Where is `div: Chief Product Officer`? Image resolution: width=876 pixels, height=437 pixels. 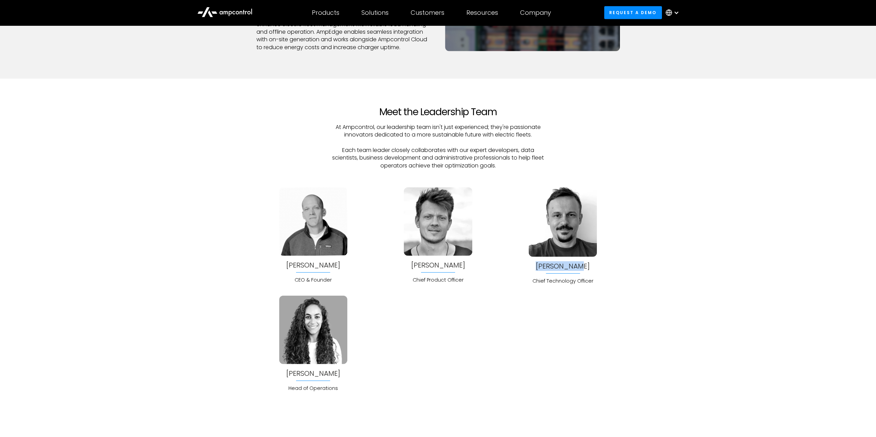
div: Chief Product Officer is located at coordinates (438, 280).